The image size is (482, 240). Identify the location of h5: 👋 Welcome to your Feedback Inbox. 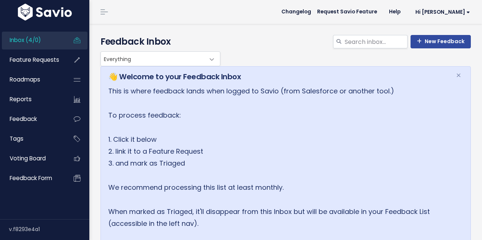
(277, 77).